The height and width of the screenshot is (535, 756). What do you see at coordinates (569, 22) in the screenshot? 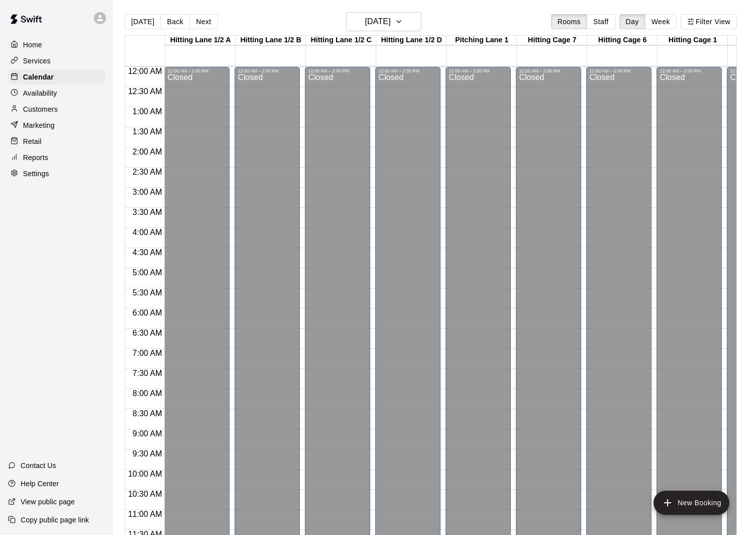
I see `button: Rooms` at bounding box center [569, 22].